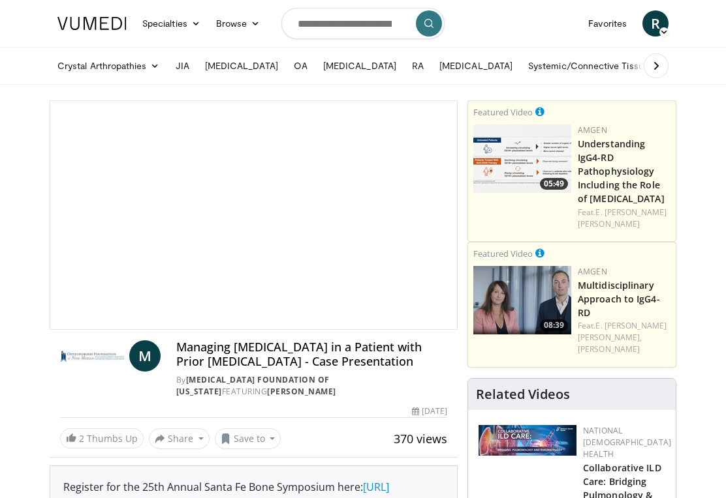 The width and height of the screenshot is (726, 498). I want to click on a: 2 Thumbs Up, so click(102, 438).